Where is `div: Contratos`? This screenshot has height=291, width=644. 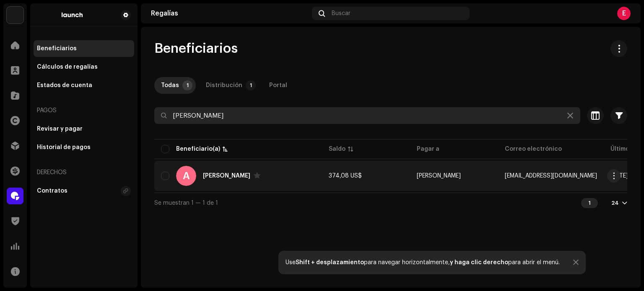 div: Contratos is located at coordinates (52, 191).